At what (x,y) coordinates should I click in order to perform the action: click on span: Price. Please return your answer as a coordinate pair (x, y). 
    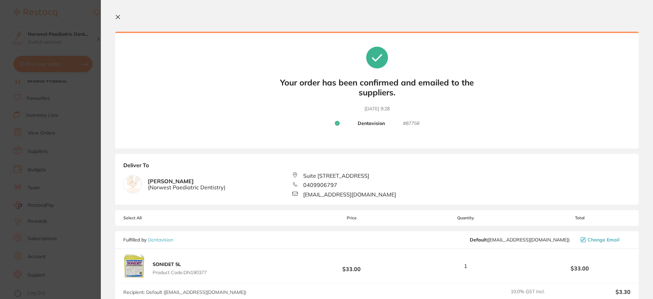
    Looking at the image, I should click on (351, 218).